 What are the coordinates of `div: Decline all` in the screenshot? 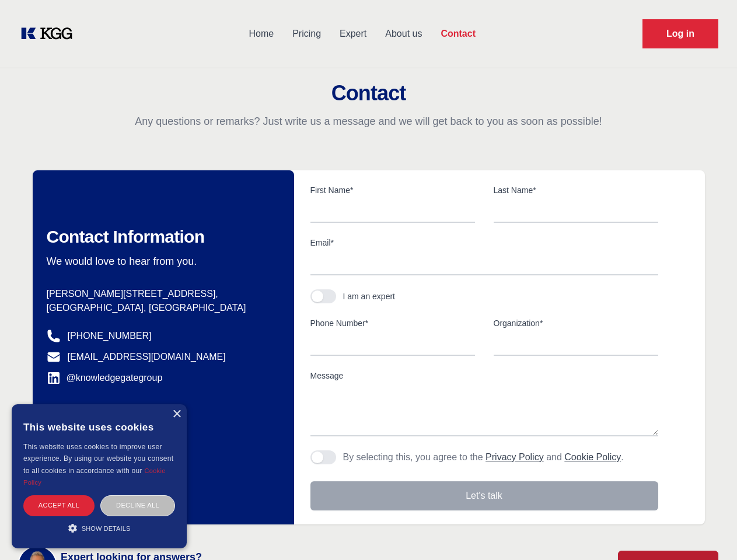 It's located at (138, 506).